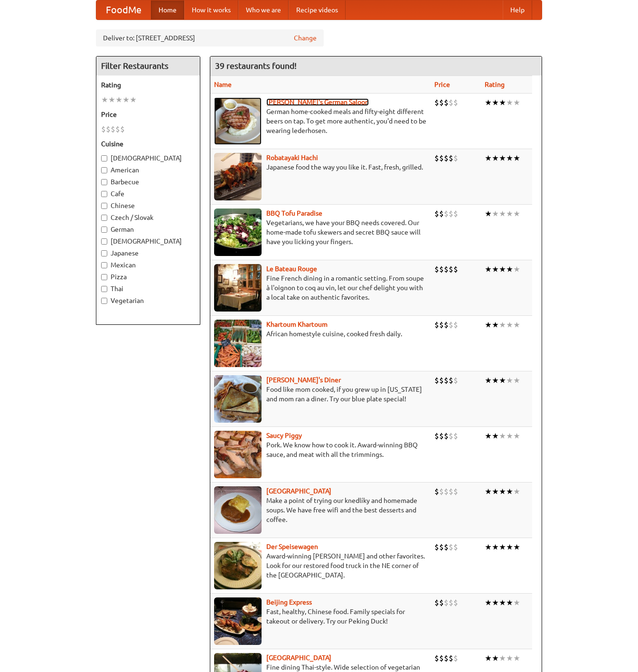 Image resolution: width=638 pixels, height=672 pixels. What do you see at coordinates (104, 265) in the screenshot?
I see `input: Mexican` at bounding box center [104, 265].